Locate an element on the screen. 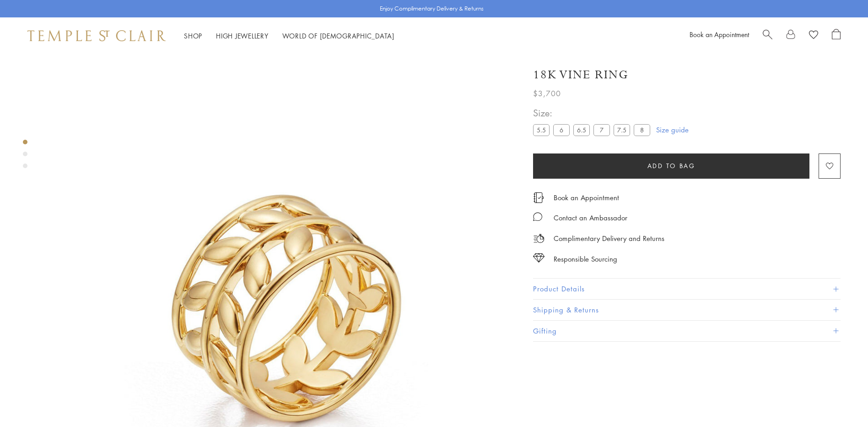  div: Product gallery navigation is located at coordinates (26, 156).